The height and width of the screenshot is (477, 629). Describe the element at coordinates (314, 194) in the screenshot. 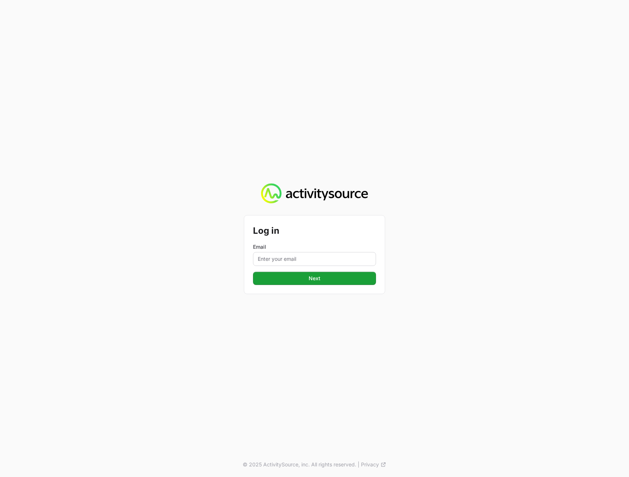

I see `img: Activity Source` at that location.